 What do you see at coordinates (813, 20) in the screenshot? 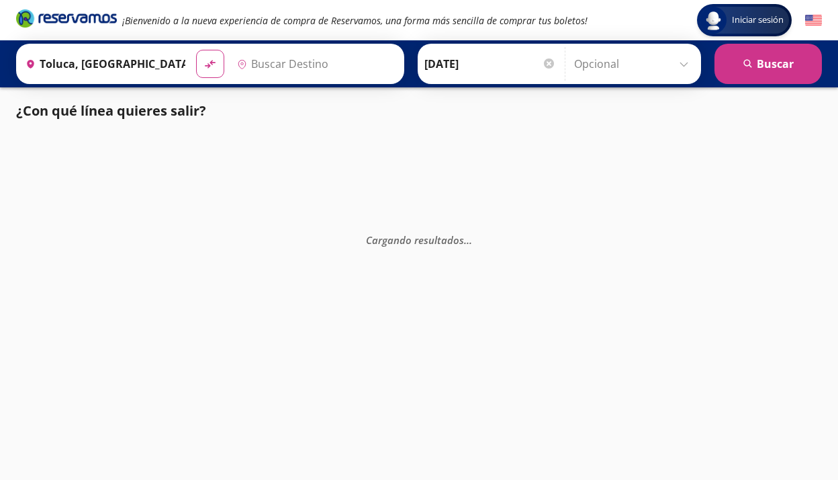
I see `button: English` at bounding box center [813, 20].